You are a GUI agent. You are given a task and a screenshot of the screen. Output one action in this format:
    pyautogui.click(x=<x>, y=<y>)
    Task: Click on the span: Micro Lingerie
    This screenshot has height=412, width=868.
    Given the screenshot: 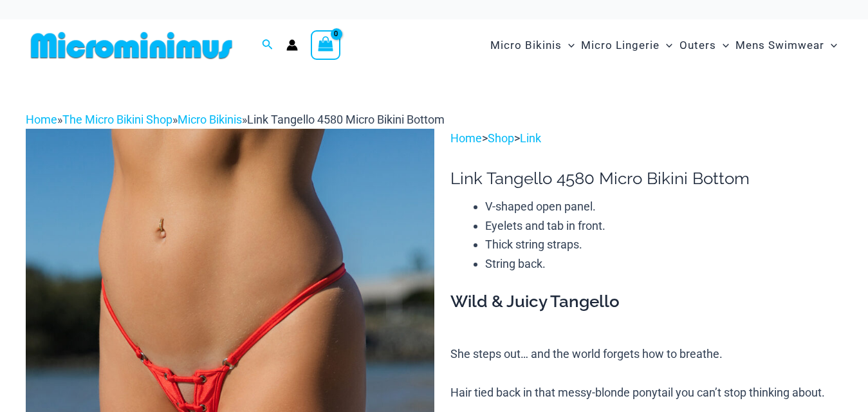 What is the action you would take?
    pyautogui.click(x=621, y=45)
    